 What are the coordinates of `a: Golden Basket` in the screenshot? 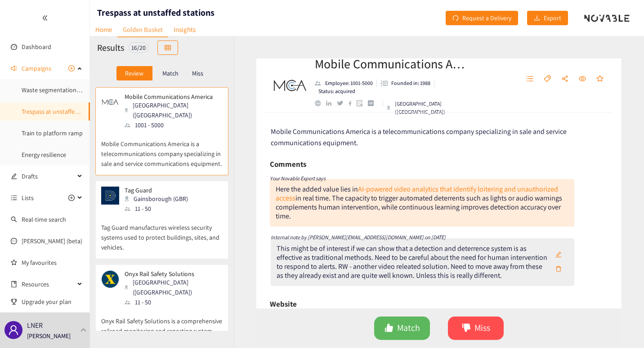 It's located at (142, 30).